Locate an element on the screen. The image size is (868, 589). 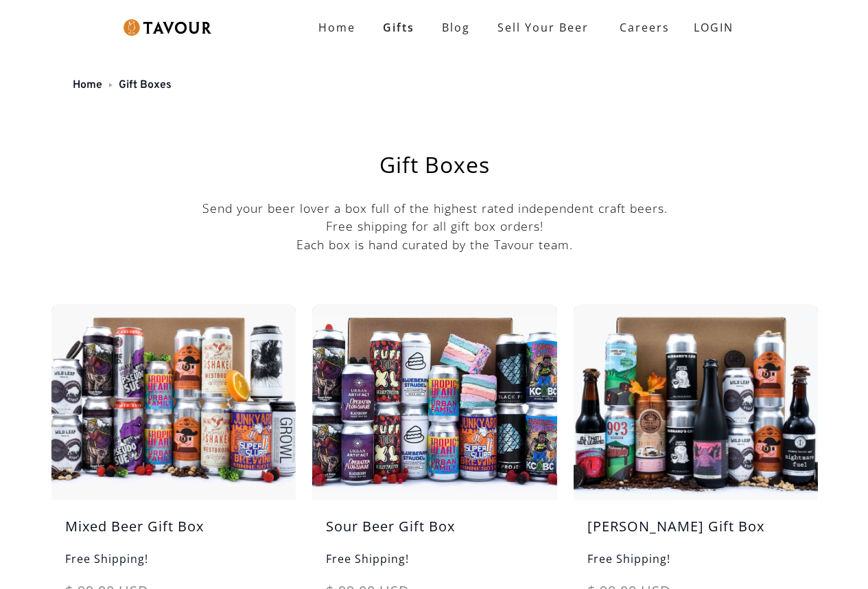
strong: Home is located at coordinates (337, 28).